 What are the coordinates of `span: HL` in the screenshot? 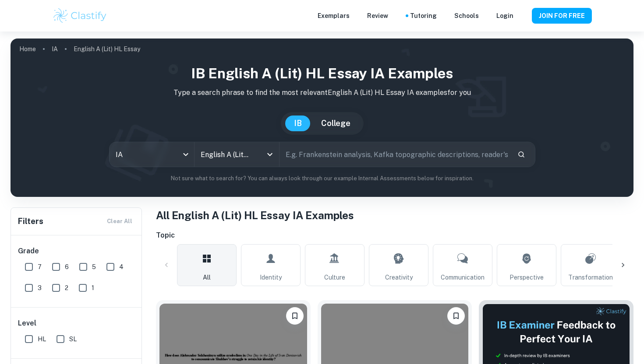 It's located at (42, 339).